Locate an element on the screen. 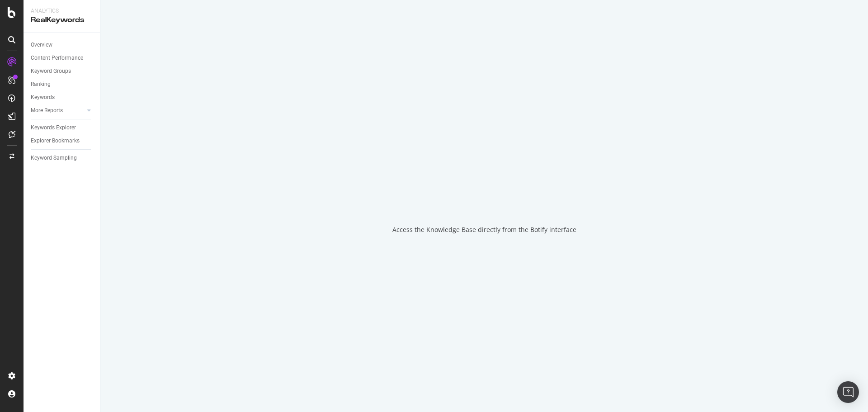 Image resolution: width=868 pixels, height=412 pixels. a: Keyword Groups is located at coordinates (62, 71).